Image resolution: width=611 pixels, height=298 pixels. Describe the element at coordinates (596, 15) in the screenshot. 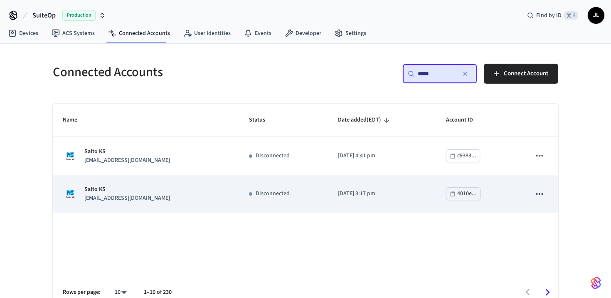

I see `button: JL` at that location.